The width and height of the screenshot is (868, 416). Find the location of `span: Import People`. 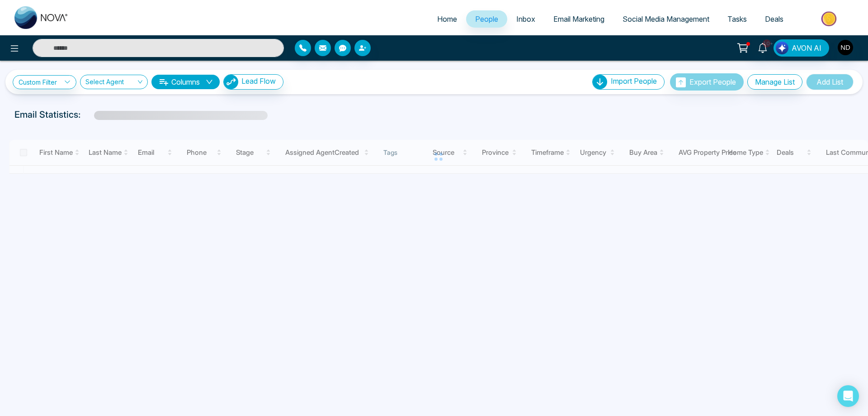

span: Import People is located at coordinates (634, 81).